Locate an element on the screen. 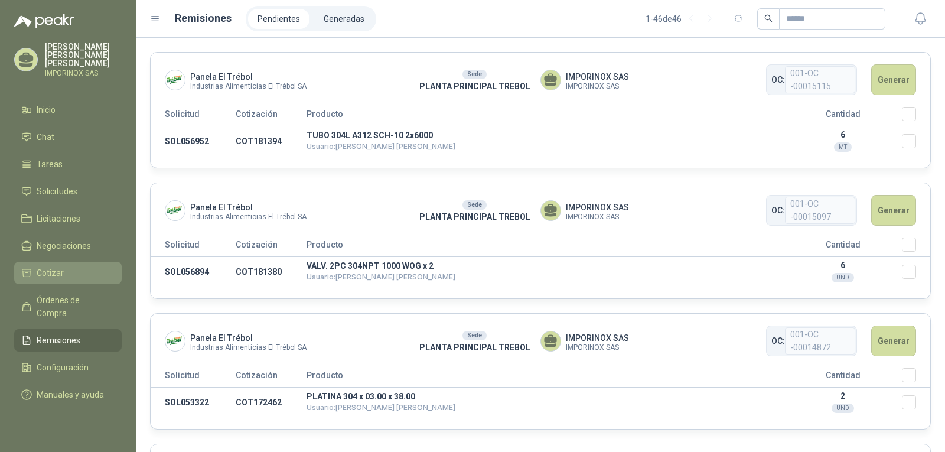 The width and height of the screenshot is (945, 452). a: Generadas is located at coordinates (344, 19).